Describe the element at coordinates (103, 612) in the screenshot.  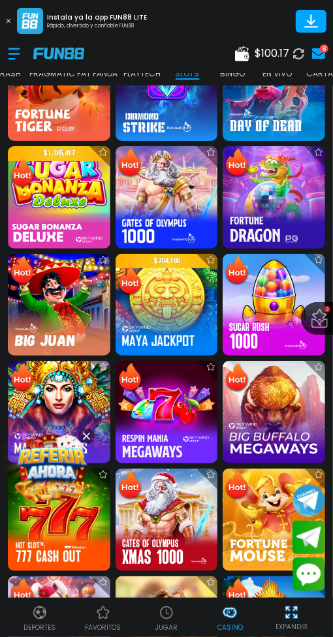
I see `img: Casino Favoritos` at that location.